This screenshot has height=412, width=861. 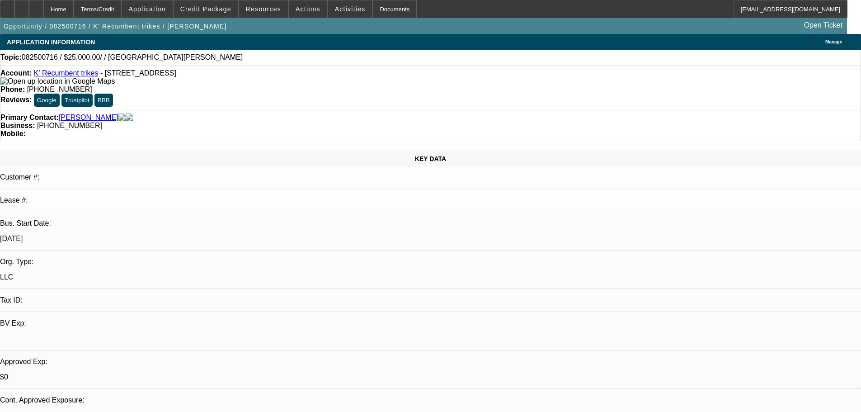 What do you see at coordinates (57, 81) in the screenshot?
I see `img: Open up location in Google Maps` at bounding box center [57, 81].